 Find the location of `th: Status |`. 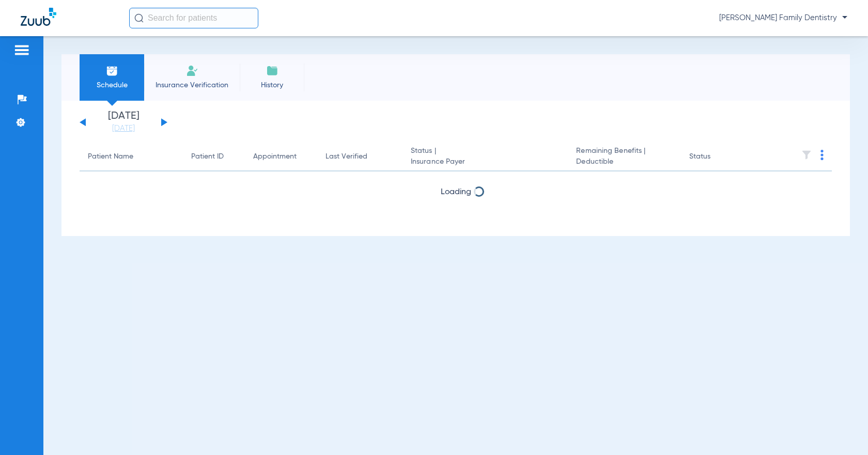

th: Status | is located at coordinates (485, 157).